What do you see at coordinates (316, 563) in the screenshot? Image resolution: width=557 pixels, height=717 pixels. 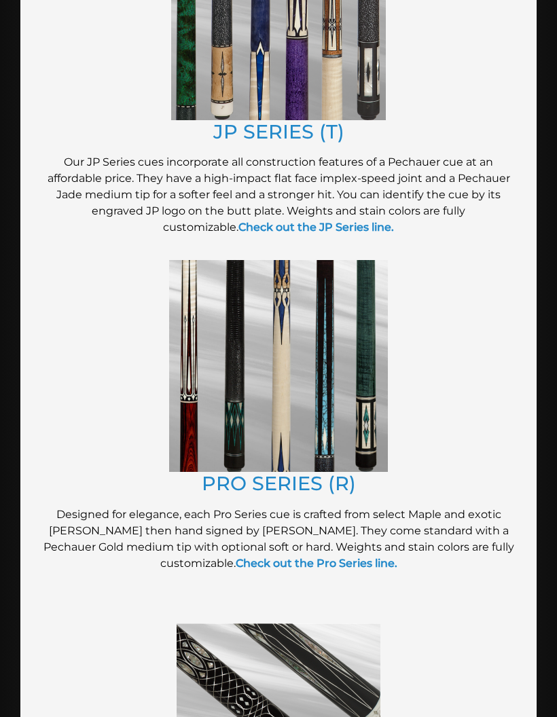 I see `a: Check out the Pro Series line.` at bounding box center [316, 563].